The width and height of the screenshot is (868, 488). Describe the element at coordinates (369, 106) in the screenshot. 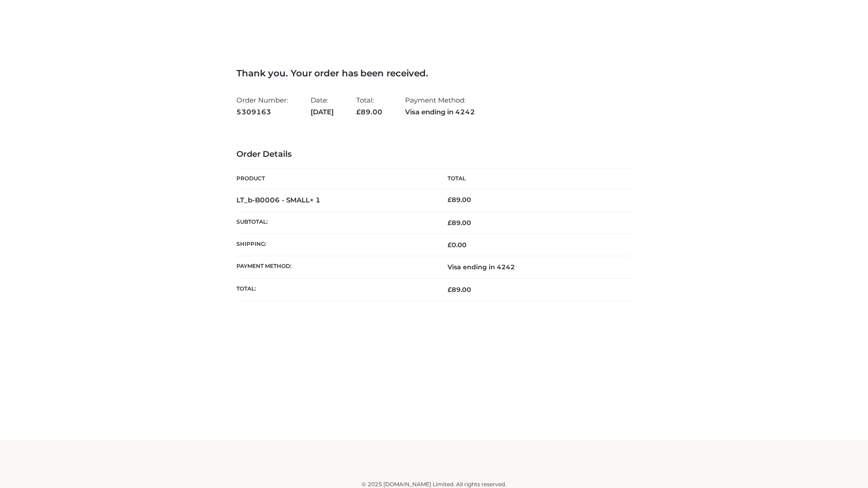

I see `li: Total:` at that location.